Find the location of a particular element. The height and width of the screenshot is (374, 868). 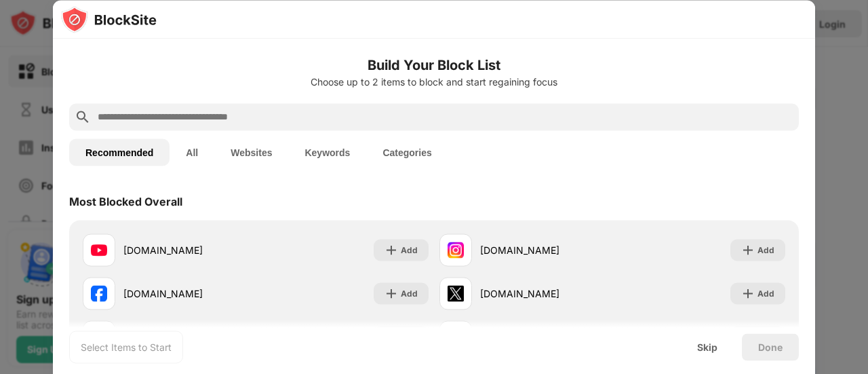

button: Websites is located at coordinates (251, 152).